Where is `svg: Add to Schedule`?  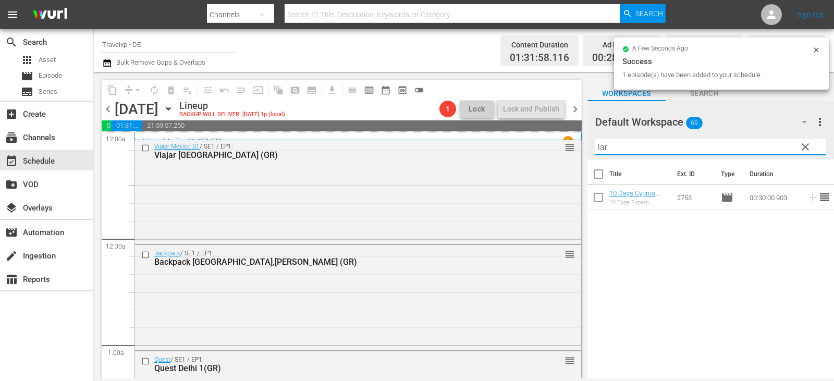
svg: Add to Schedule is located at coordinates (812, 197).